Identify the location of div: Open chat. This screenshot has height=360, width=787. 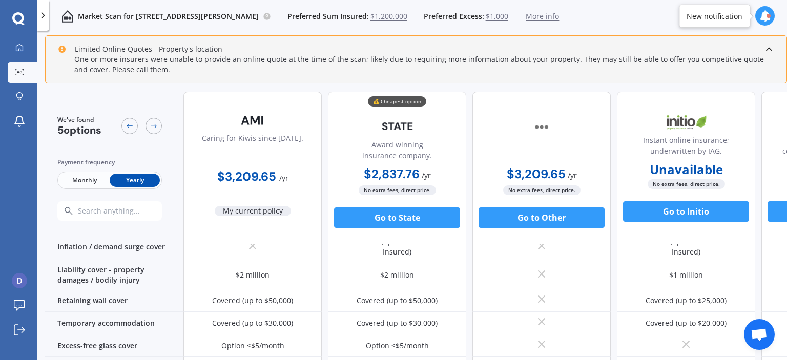
(759, 334).